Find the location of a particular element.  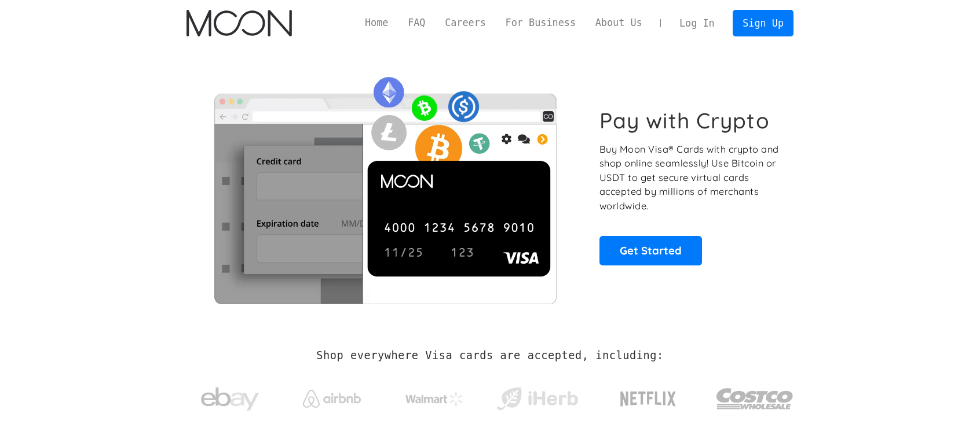

img: ebay is located at coordinates (230, 399).